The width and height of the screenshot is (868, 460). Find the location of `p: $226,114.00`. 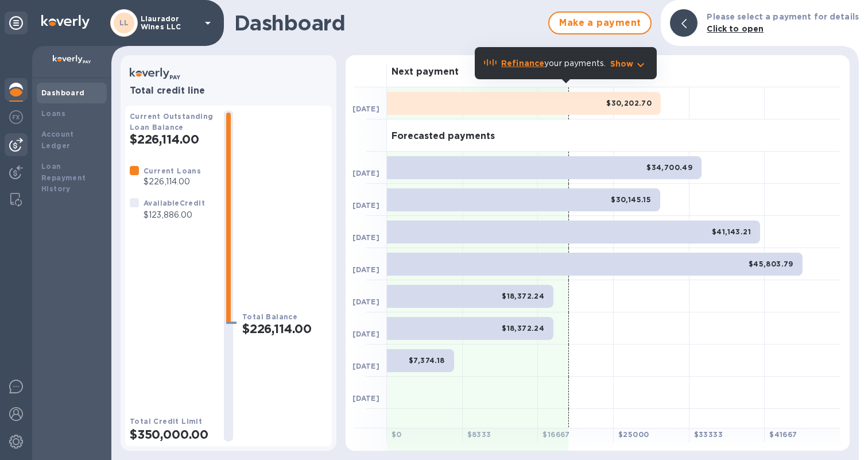

p: $226,114.00 is located at coordinates (172, 181).